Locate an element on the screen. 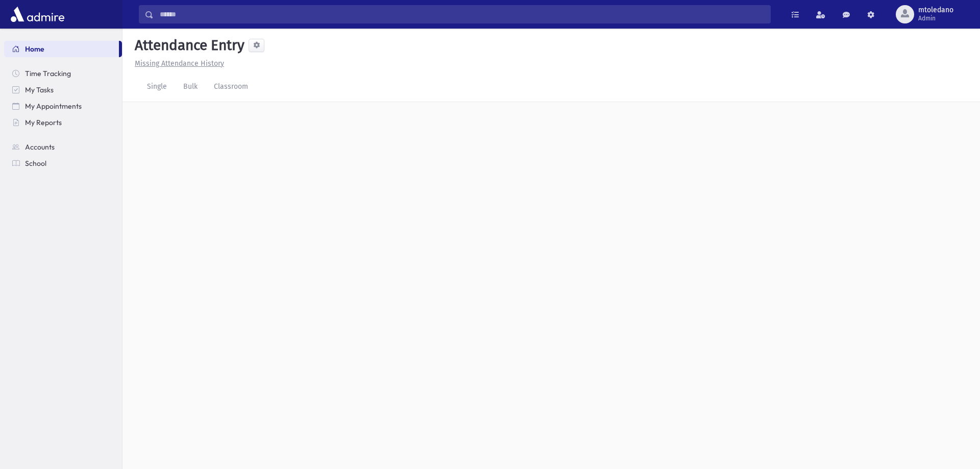 Image resolution: width=980 pixels, height=469 pixels. span: My Tasks is located at coordinates (40, 90).